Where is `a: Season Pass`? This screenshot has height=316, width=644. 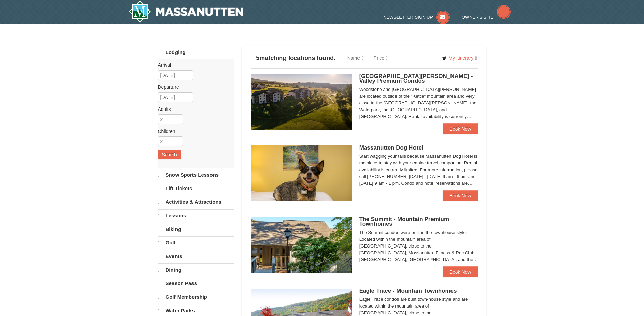 a: Season Pass is located at coordinates (195, 283).